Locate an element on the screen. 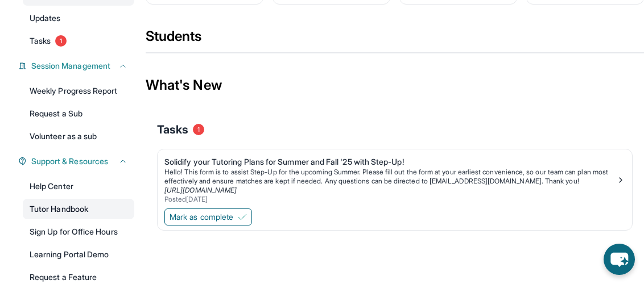 The image size is (644, 284). div: Students is located at coordinates (395, 40).